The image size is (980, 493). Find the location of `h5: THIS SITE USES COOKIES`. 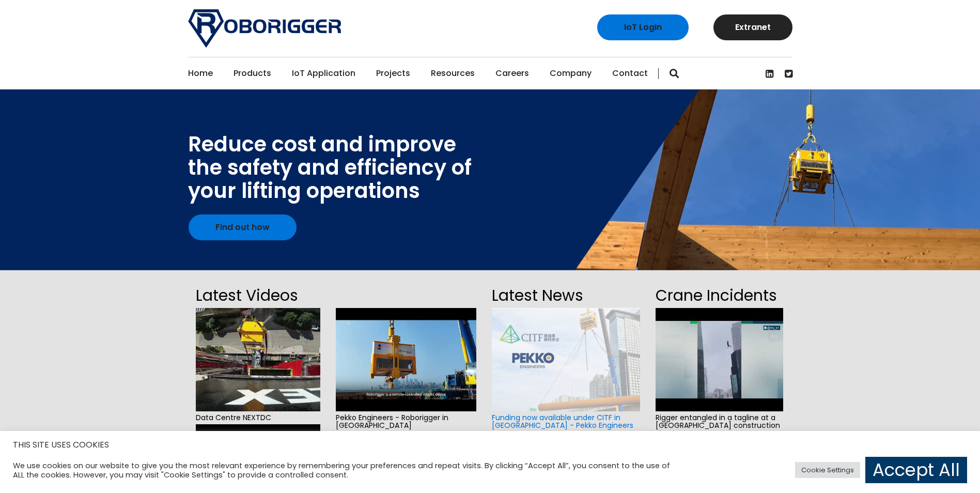

h5: THIS SITE USES COOKIES is located at coordinates (490, 444).